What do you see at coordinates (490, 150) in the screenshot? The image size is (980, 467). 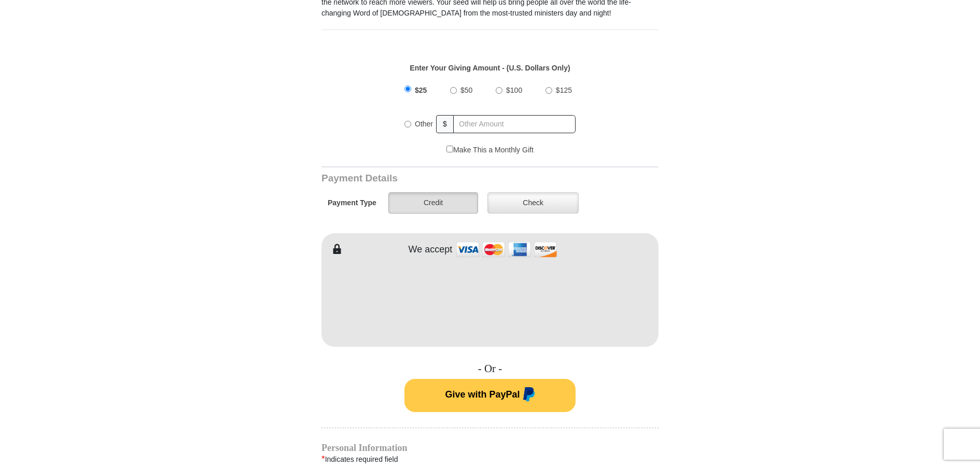 I see `label: Make This a Monthly Gift` at bounding box center [490, 150].